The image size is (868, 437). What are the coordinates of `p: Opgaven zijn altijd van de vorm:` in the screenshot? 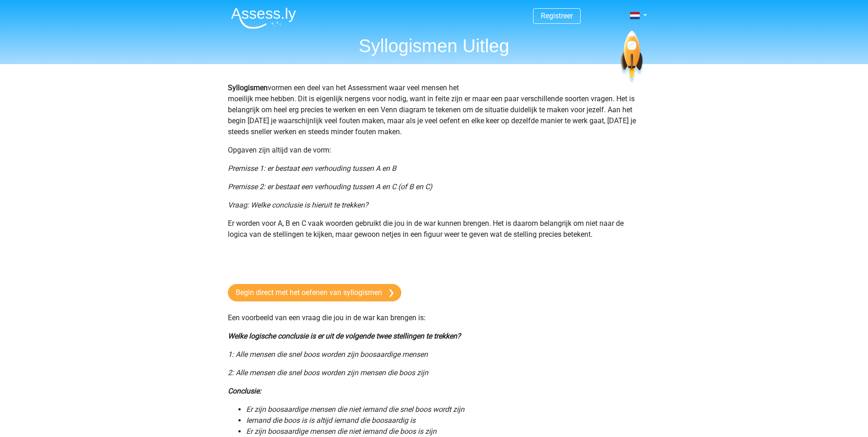 It's located at (434, 150).